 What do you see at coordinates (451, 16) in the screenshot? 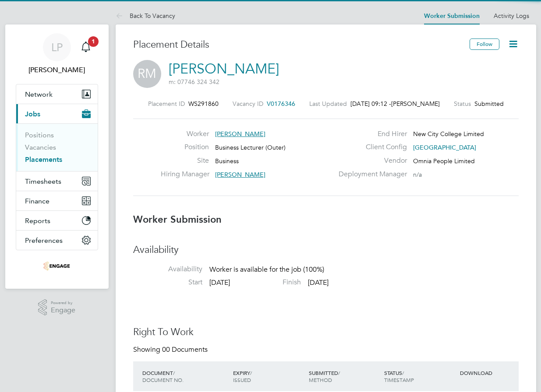
I see `a: Worker Submission` at bounding box center [451, 16].